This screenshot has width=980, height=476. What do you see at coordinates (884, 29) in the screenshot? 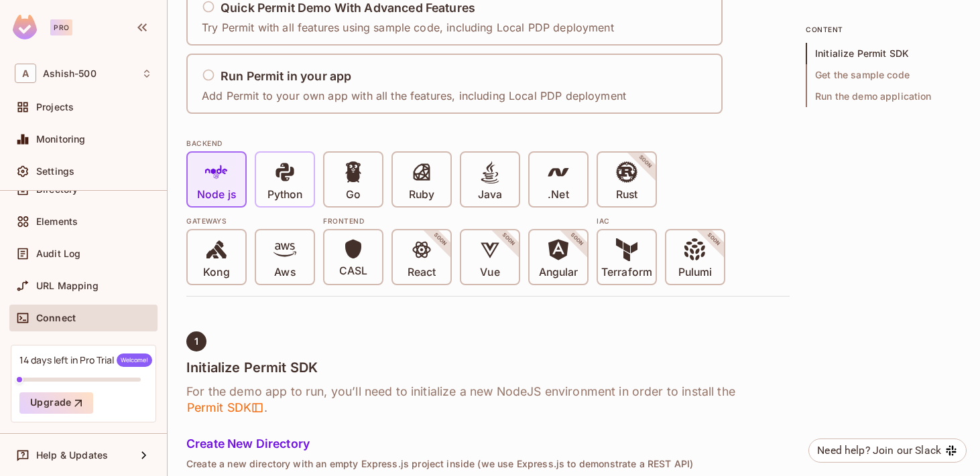
I see `p: content` at bounding box center [884, 29].